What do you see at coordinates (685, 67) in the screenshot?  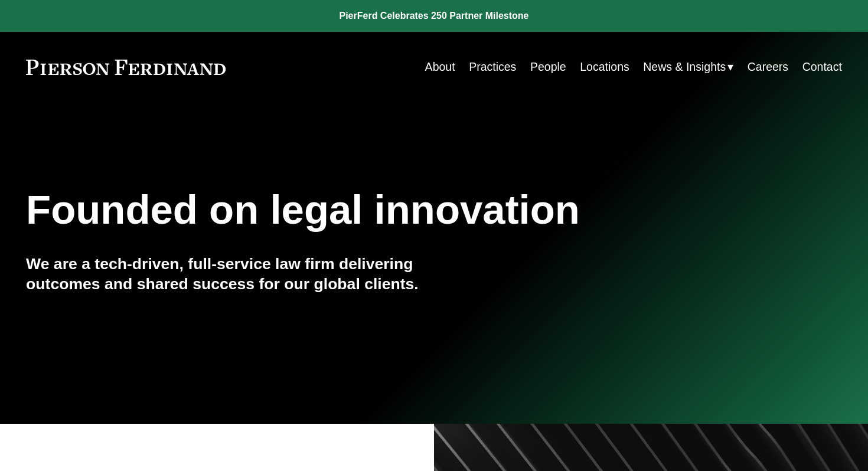 I see `span: News & Insights` at bounding box center [685, 67].